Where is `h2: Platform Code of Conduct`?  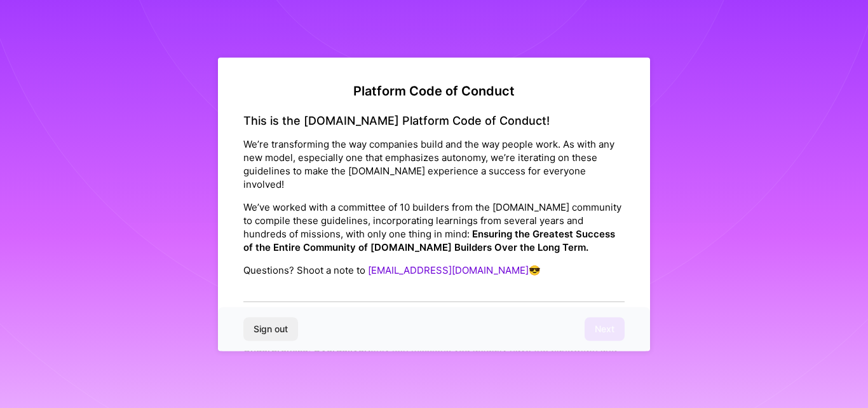
h2: Platform Code of Conduct is located at coordinates (434, 90).